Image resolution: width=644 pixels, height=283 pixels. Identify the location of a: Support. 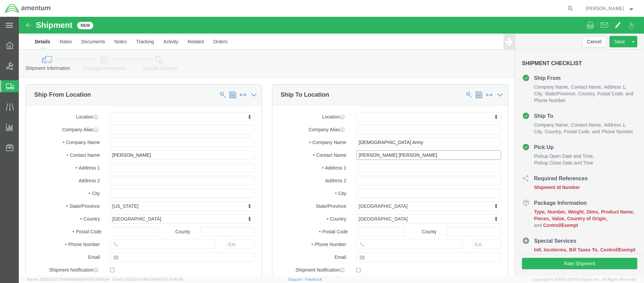
(297, 279).